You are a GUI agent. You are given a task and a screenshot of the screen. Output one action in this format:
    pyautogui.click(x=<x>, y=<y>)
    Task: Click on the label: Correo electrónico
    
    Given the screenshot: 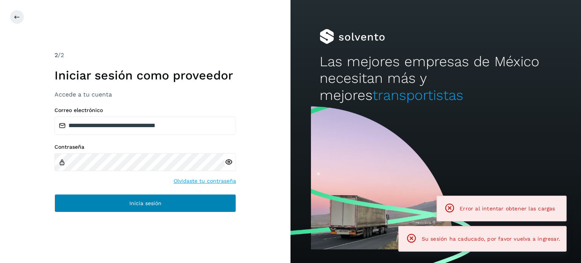 What is the action you would take?
    pyautogui.click(x=145, y=110)
    